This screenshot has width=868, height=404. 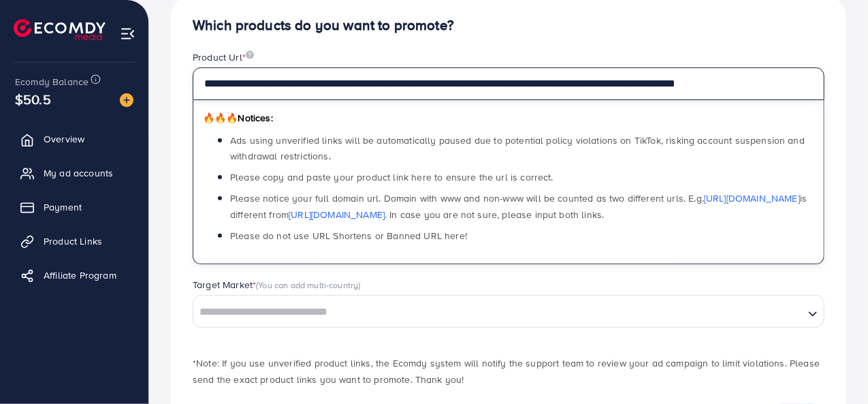 What do you see at coordinates (59, 29) in the screenshot?
I see `a: logo` at bounding box center [59, 29].